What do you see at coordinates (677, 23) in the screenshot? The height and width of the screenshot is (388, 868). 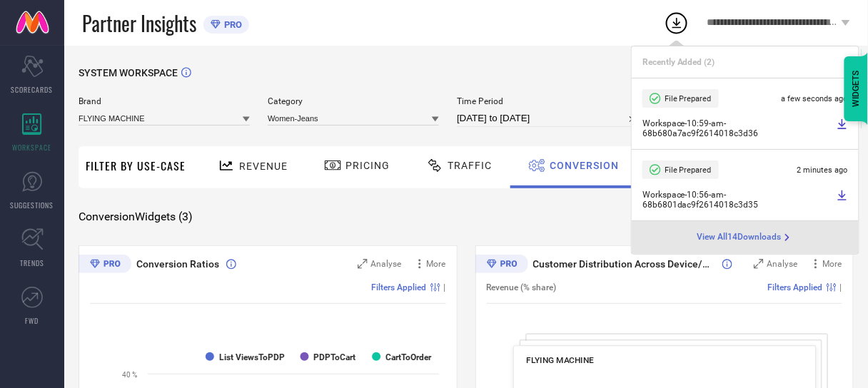 I see `div: Open download list` at bounding box center [677, 23].